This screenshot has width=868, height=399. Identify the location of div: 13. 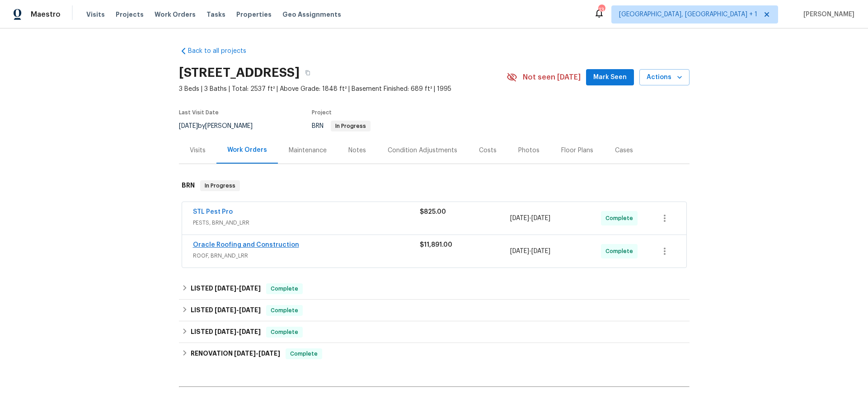
(601, 10).